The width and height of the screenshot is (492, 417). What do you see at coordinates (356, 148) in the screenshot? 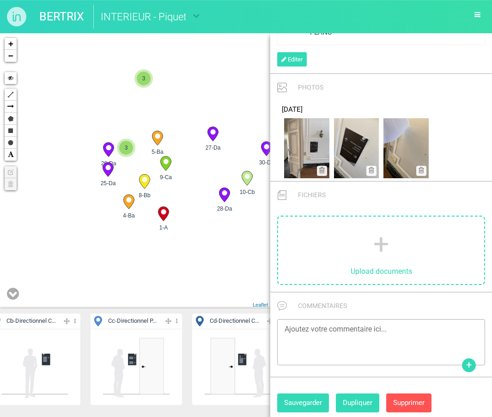
I see `img: IMG_6818_-_Grande.jpeg` at bounding box center [356, 148].